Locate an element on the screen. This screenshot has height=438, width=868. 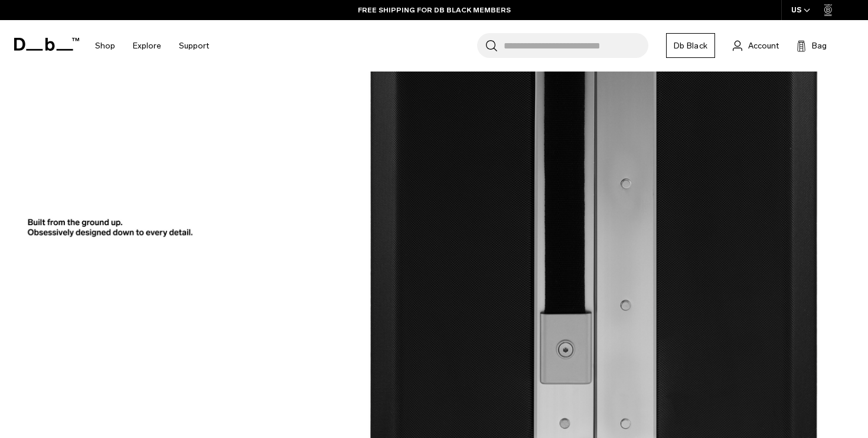
a: Support is located at coordinates (194, 46).